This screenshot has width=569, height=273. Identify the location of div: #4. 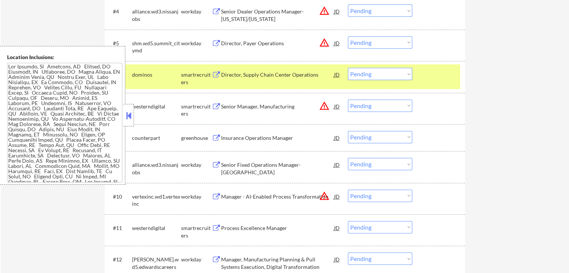
(119, 12).